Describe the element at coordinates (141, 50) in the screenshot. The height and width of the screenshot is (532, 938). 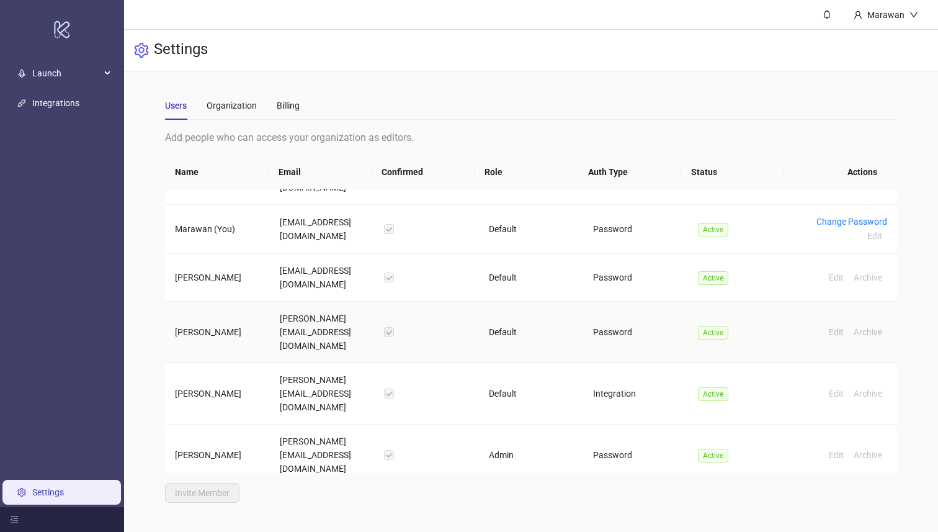
I see `span: setting` at that location.